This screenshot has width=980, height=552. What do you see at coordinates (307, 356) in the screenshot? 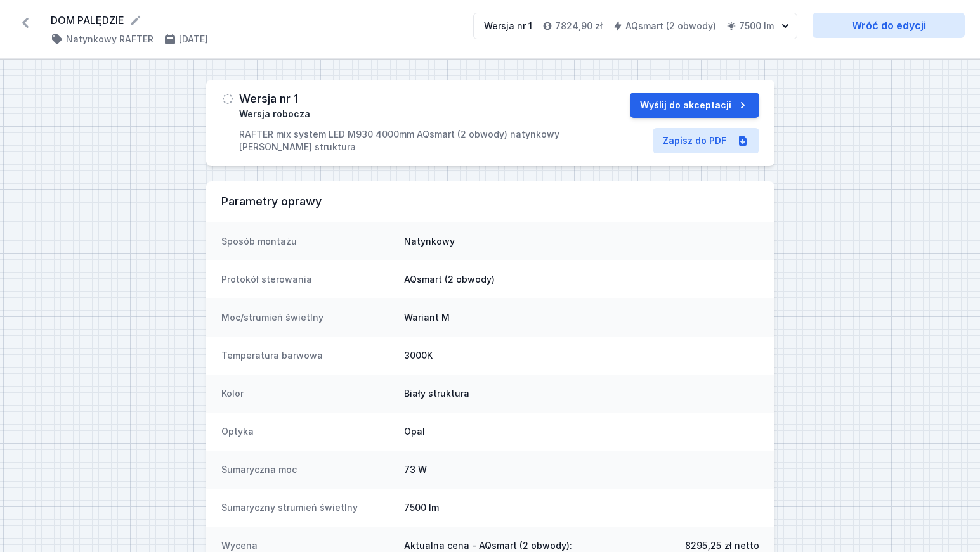
I see `dt: Temperatura barwowa` at bounding box center [307, 356].